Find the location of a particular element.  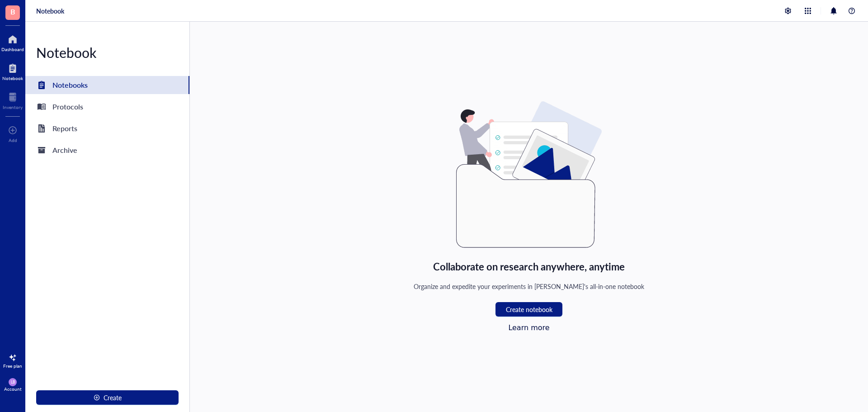

div: Protocols is located at coordinates (68, 106).